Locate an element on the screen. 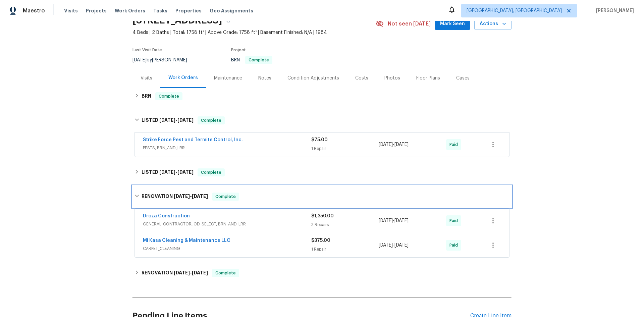  div: Condition Adjustments is located at coordinates (313, 78).